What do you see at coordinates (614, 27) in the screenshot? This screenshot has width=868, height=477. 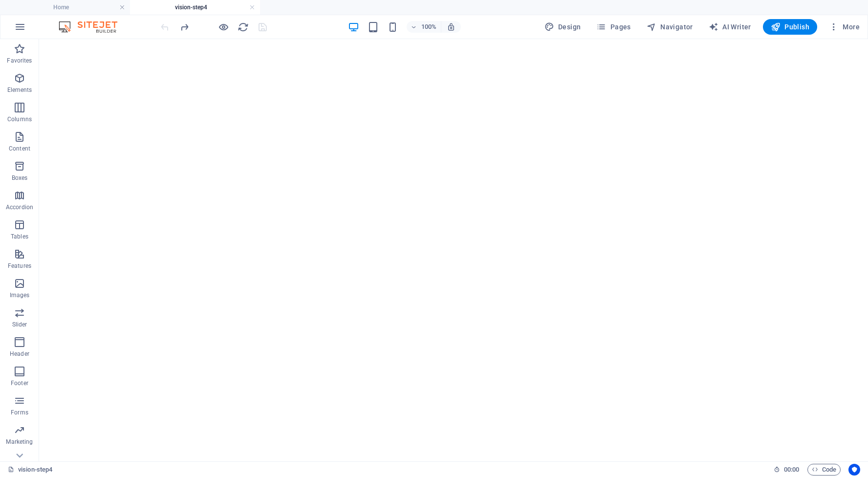 I see `button: Pages` at bounding box center [614, 27].